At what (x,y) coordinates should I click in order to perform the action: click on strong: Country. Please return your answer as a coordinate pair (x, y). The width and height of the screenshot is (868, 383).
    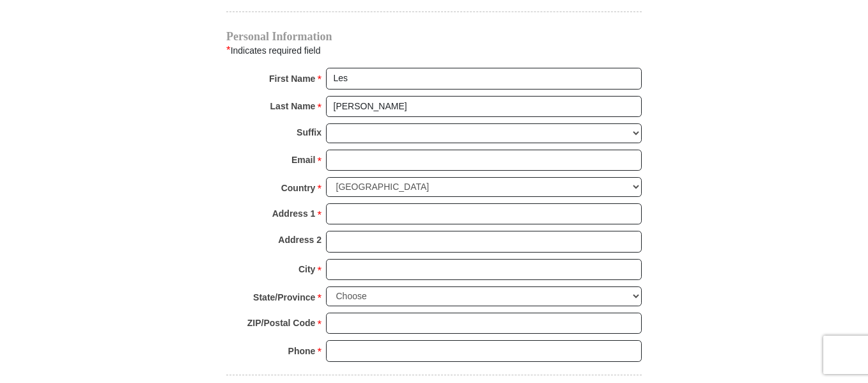
    Looking at the image, I should click on (298, 188).